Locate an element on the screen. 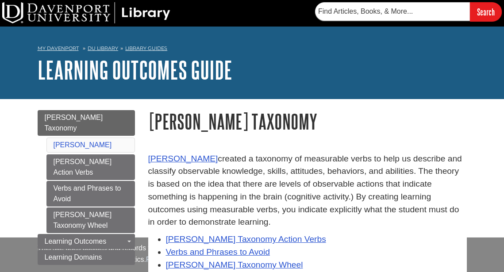  p: created a taxonomy of measurable verbs to help us describe and classify observable knowledge, ski... is located at coordinates (308, 191).